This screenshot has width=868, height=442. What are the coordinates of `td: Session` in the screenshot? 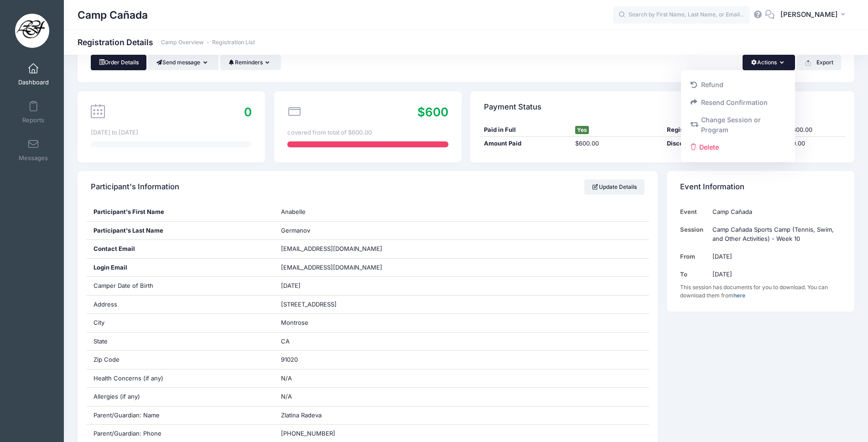 It's located at (694, 234).